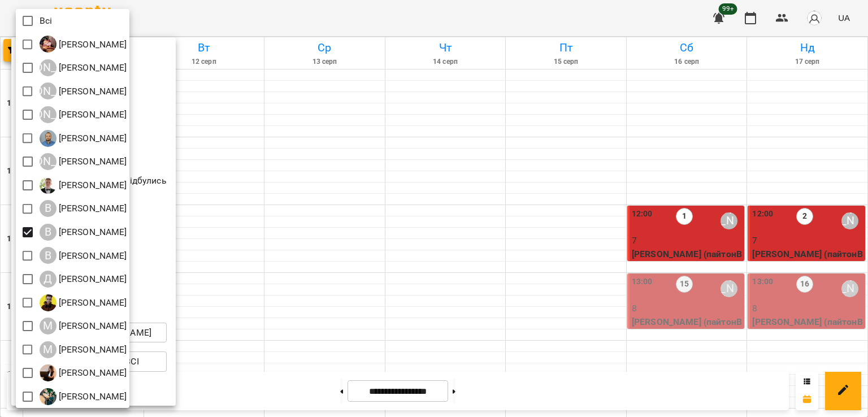 Image resolution: width=868 pixels, height=417 pixels. I want to click on p: Всі, so click(45, 21).